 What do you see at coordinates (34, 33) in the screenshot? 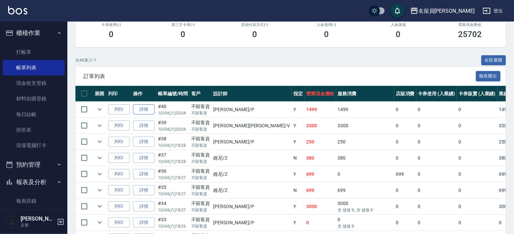
I see `button: 櫃檯作業` at bounding box center [34, 33].